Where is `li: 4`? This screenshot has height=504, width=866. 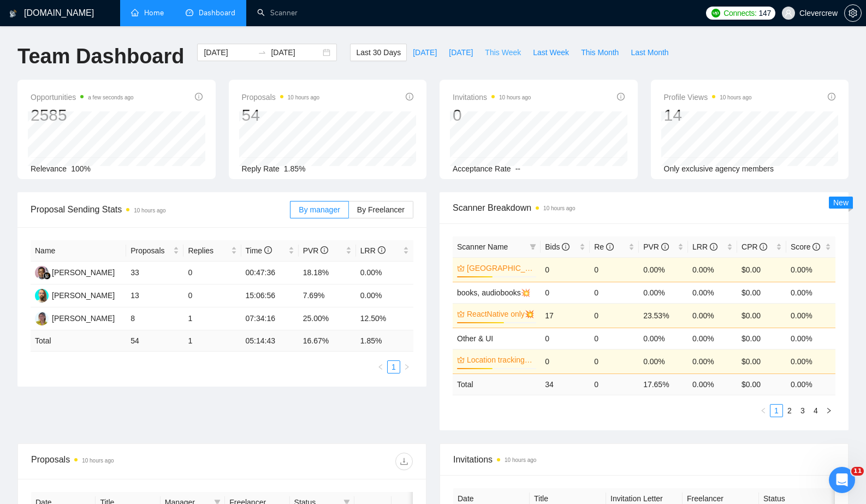
li: 4 is located at coordinates (816, 410).